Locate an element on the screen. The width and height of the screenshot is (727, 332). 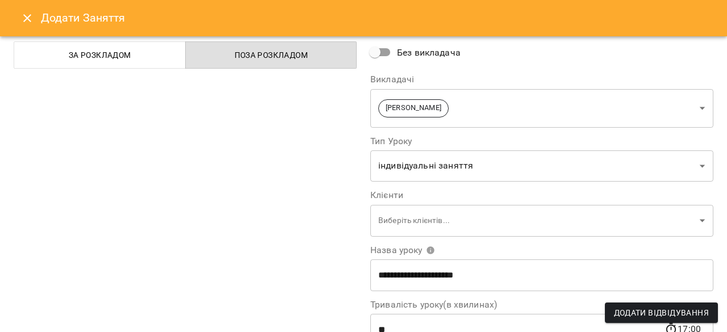
div: Виберіть клієнтів... is located at coordinates (542, 220).